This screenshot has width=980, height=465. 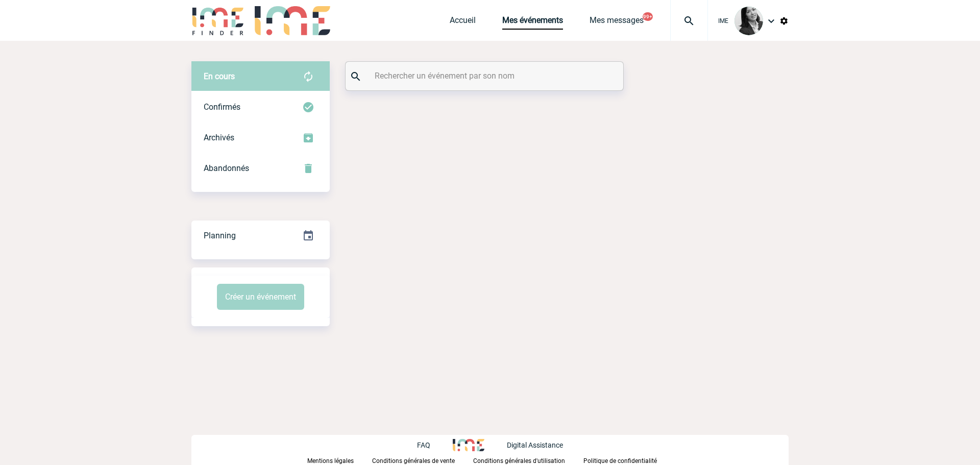 I want to click on p: Politique de confidentialité, so click(x=620, y=461).